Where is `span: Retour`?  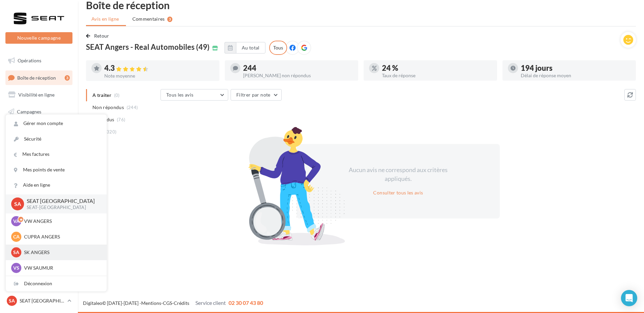 span: Retour is located at coordinates (102, 36).